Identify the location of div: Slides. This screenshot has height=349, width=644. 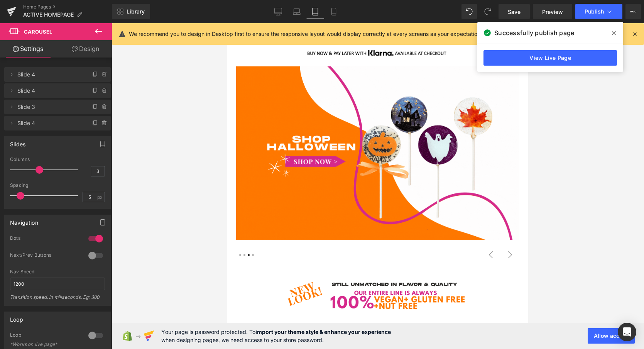
(18, 142).